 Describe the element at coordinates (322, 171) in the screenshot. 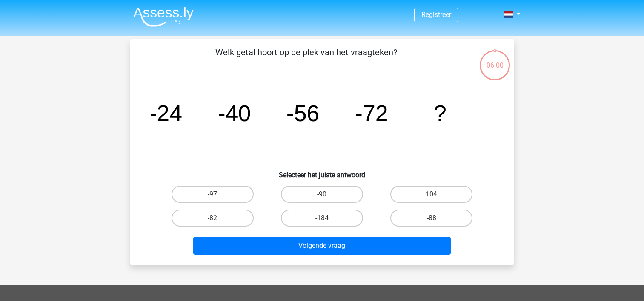

I see `h6: Selecteer het juiste antwoord` at that location.